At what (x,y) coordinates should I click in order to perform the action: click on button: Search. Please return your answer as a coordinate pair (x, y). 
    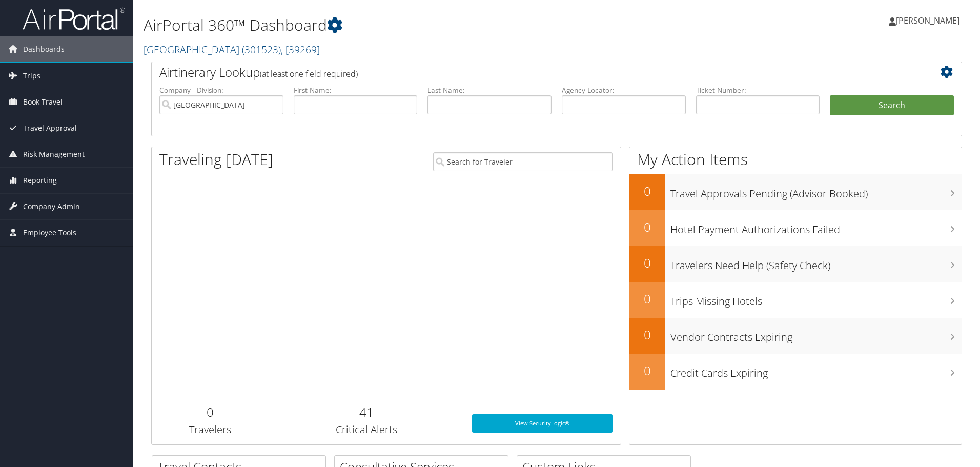
    Looking at the image, I should click on (892, 105).